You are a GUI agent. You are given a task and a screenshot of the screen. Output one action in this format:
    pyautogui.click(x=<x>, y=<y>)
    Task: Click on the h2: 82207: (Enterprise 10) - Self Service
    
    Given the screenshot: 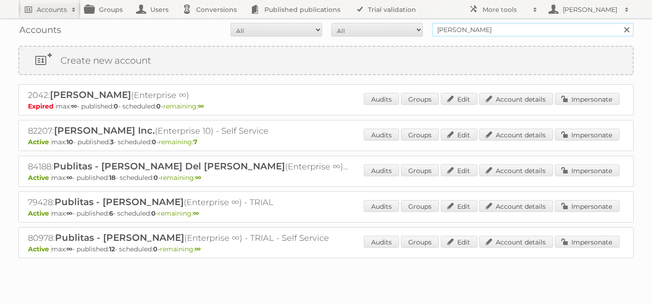 What is the action you would take?
    pyautogui.click(x=188, y=131)
    